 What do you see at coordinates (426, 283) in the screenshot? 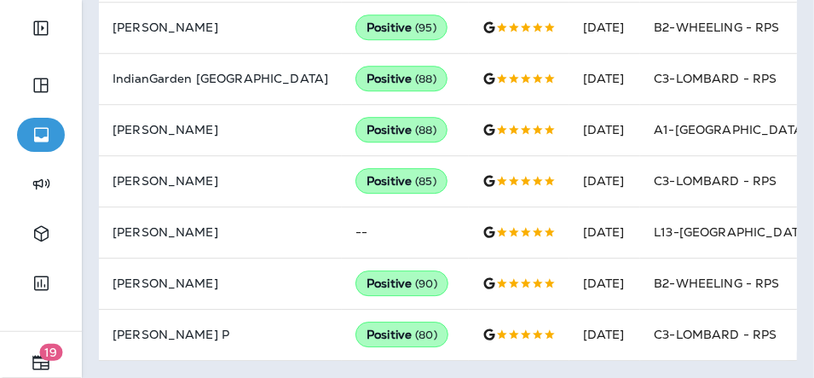
I see `span: ( 90 )` at bounding box center [426, 283].